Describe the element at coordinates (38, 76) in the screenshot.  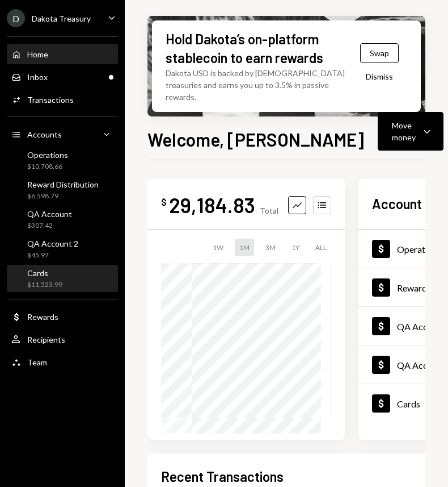
I see `div: Inbox` at that location.